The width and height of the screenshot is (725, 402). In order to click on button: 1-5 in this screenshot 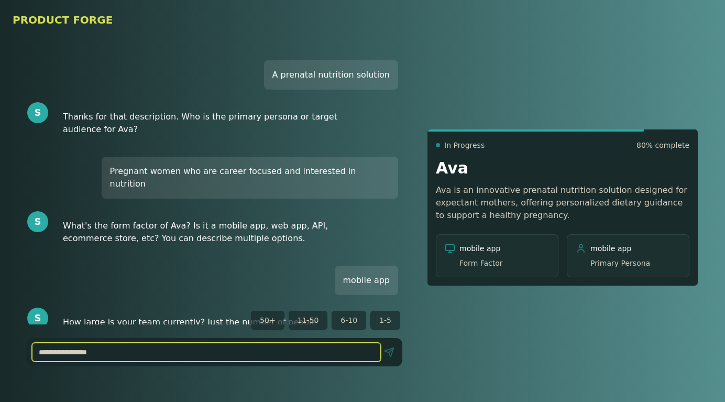, I will do `click(385, 320)`.